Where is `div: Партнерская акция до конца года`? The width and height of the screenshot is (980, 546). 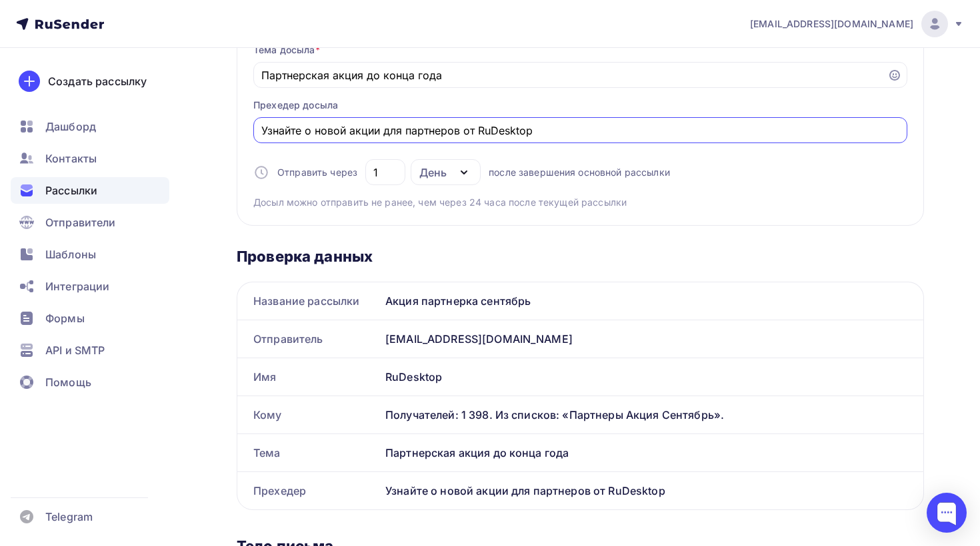 div: Партнерская акция до конца года is located at coordinates (651, 453).